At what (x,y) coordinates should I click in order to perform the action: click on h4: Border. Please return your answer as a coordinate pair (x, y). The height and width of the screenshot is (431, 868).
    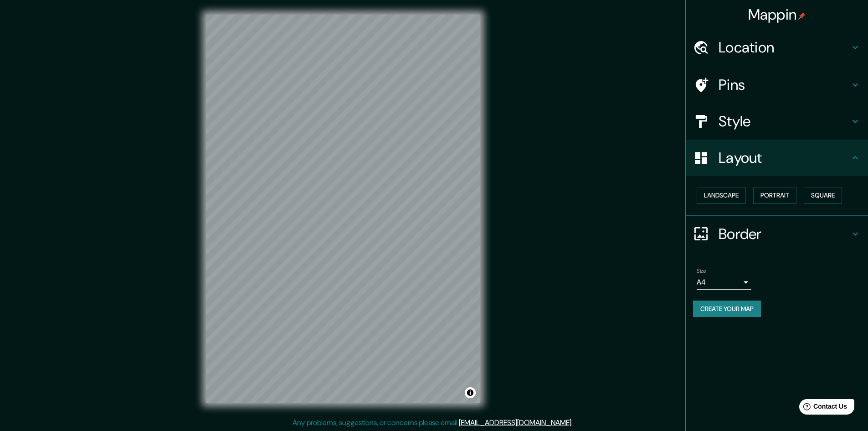
    Looking at the image, I should click on (784, 234).